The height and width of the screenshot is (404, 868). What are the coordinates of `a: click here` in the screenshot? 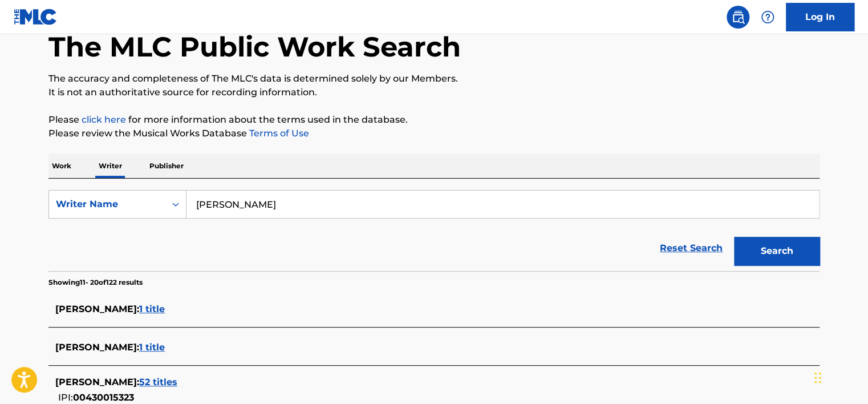 It's located at (104, 119).